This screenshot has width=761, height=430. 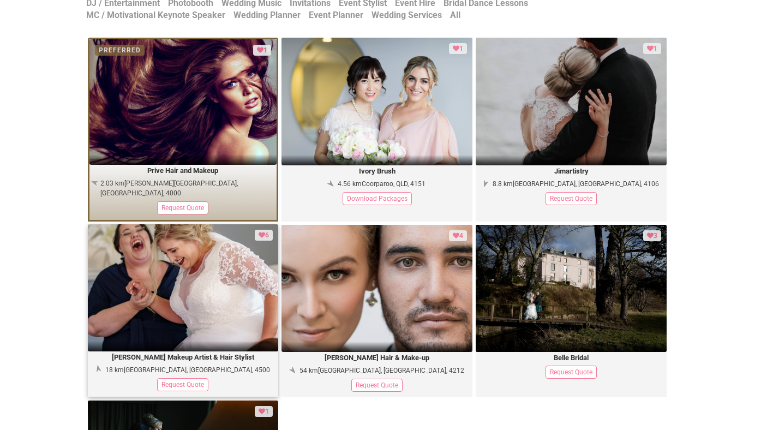 What do you see at coordinates (183, 102) in the screenshot?
I see `img: 20250211_151635001.jpg` at bounding box center [183, 102].